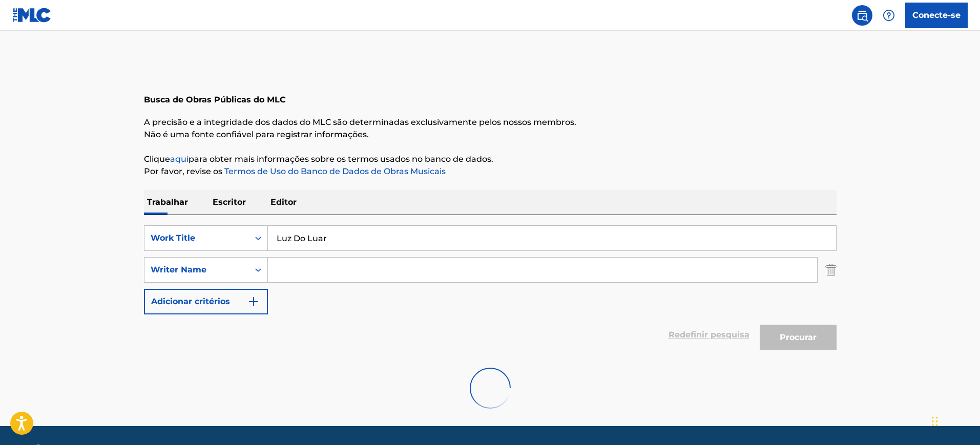 The width and height of the screenshot is (980, 445). What do you see at coordinates (179, 159) in the screenshot?
I see `font: aqui` at bounding box center [179, 159].